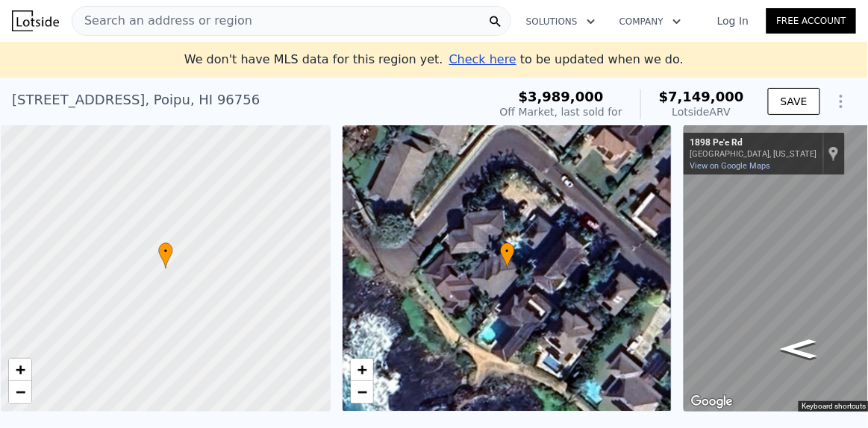 The image size is (868, 428). Describe the element at coordinates (730, 165) in the screenshot. I see `a: View on Google Maps` at that location.